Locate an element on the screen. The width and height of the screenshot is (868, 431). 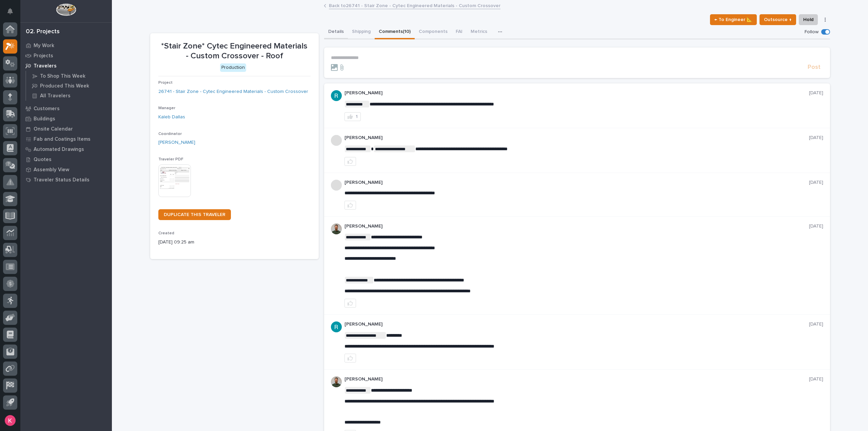
button: Post is located at coordinates (814, 67).